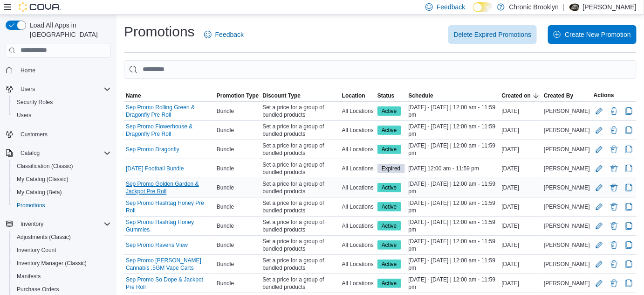  Describe the element at coordinates (30, 153) in the screenshot. I see `button: Catalog` at that location.